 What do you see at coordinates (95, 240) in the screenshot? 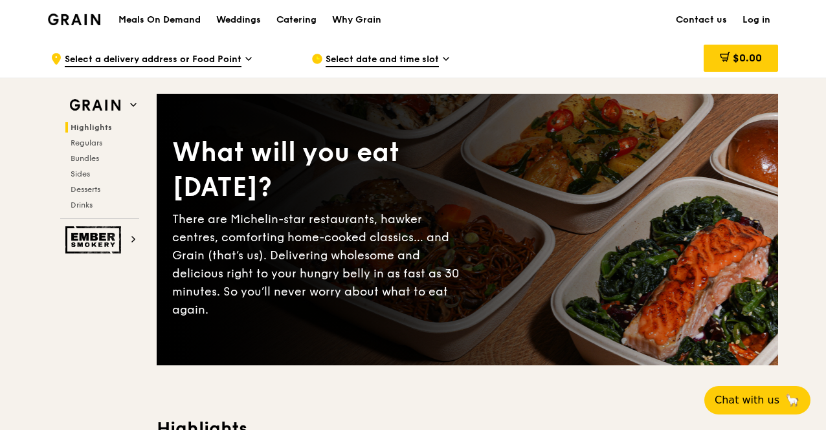
I see `img: Ember Smokery web logo` at bounding box center [95, 240].